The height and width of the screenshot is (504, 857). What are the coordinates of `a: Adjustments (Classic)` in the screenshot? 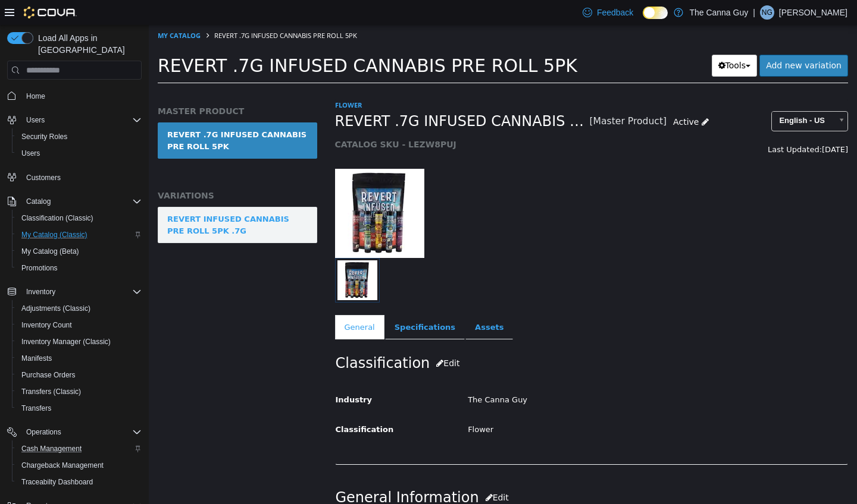 It's located at (56, 308).